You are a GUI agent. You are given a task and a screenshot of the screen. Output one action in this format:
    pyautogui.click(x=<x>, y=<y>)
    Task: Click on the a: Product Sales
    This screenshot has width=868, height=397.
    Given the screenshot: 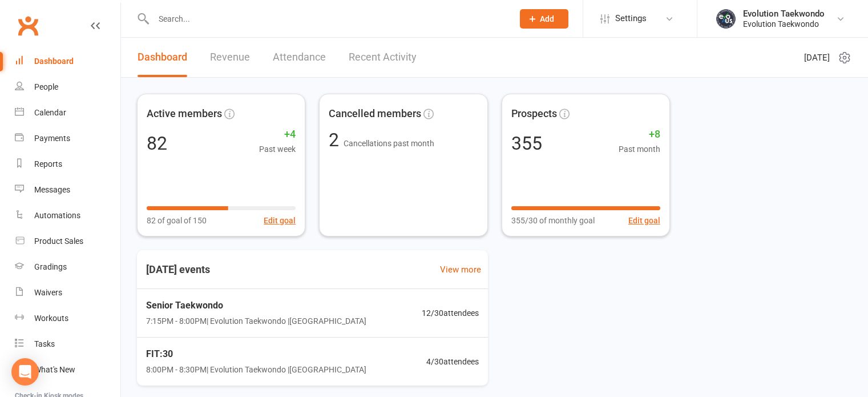 What is the action you would take?
    pyautogui.click(x=67, y=241)
    